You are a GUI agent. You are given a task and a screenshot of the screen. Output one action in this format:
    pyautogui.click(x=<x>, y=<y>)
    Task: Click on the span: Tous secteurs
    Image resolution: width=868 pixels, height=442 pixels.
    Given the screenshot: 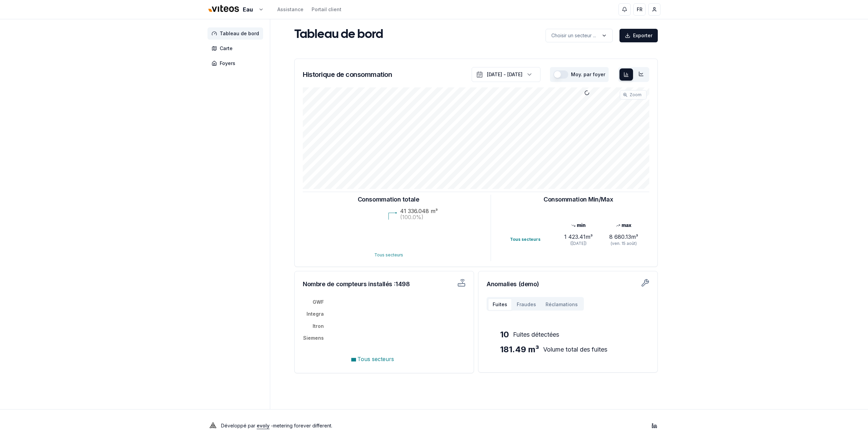 What is the action you would take?
    pyautogui.click(x=375, y=359)
    